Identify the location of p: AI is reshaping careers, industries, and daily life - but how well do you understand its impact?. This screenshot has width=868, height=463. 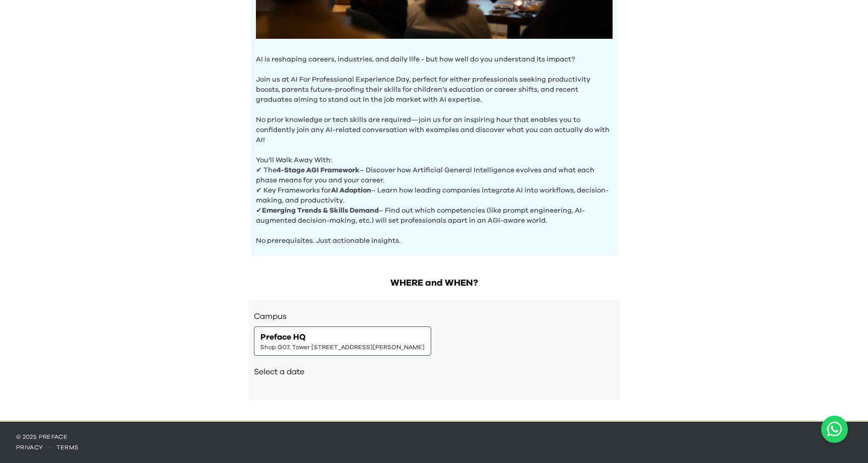
(434, 59).